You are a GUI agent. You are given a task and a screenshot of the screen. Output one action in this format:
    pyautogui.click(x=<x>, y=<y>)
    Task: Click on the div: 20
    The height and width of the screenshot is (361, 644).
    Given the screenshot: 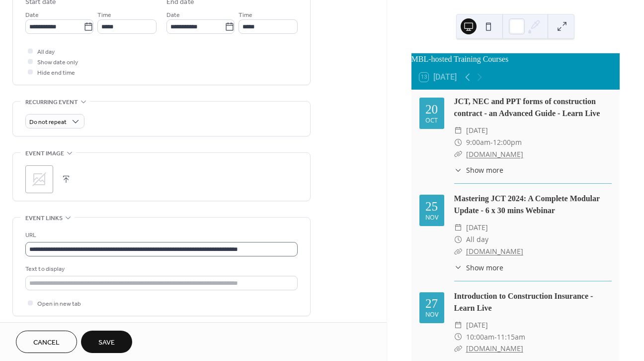 What is the action you would take?
    pyautogui.click(x=432, y=109)
    